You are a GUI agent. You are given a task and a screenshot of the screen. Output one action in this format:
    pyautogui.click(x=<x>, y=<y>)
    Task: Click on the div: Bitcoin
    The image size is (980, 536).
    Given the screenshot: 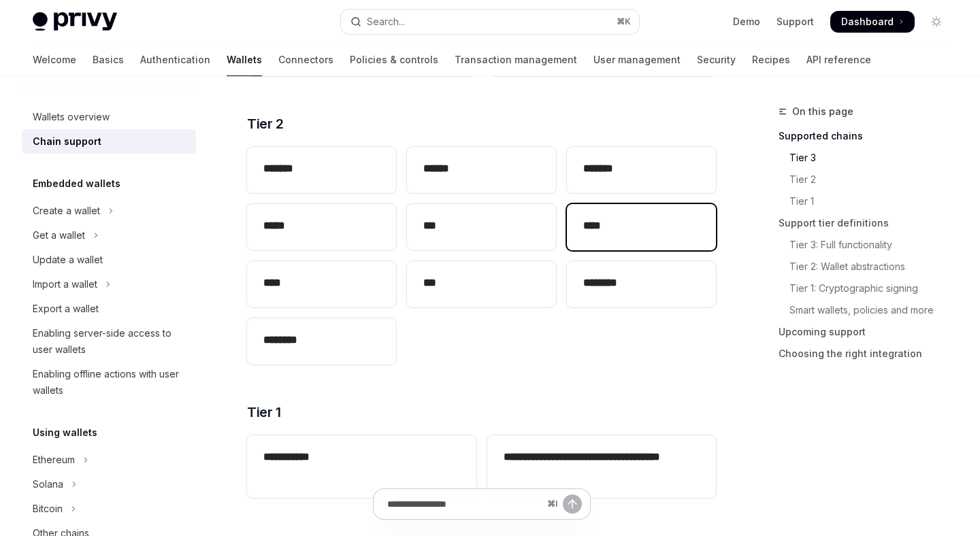 What is the action you would take?
    pyautogui.click(x=47, y=509)
    